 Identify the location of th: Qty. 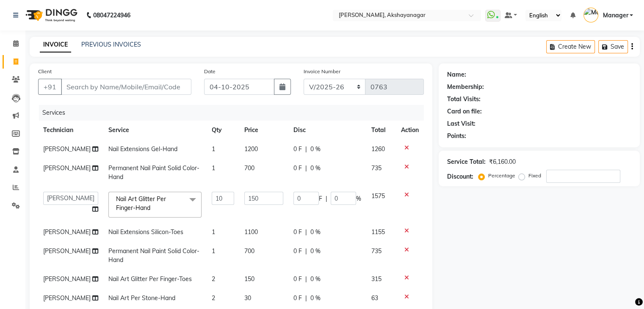
(223, 130).